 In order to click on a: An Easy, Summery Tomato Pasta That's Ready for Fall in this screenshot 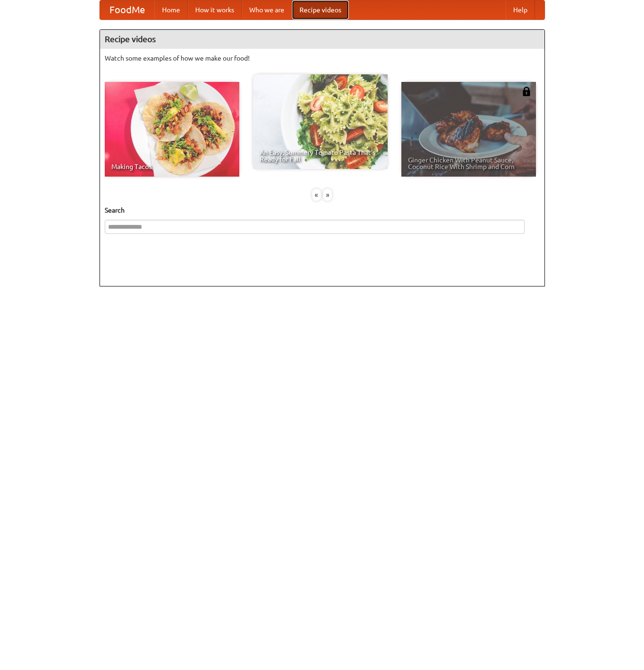, I will do `click(320, 122)`.